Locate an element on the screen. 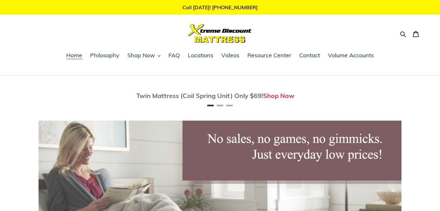  span: Videos is located at coordinates (230, 55).